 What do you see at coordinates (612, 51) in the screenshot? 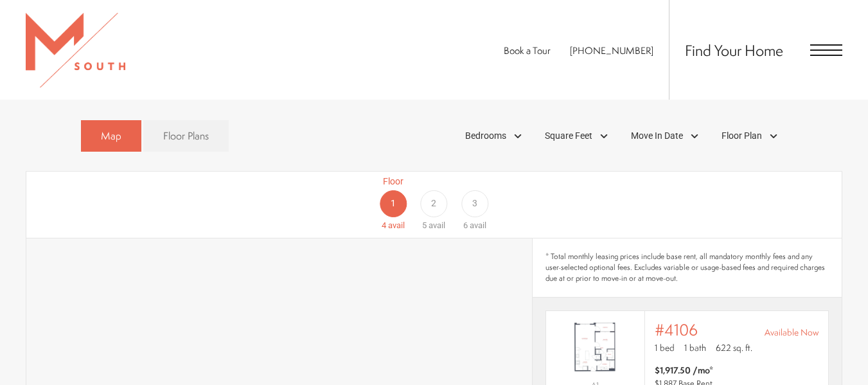
I see `a: Call Us at 813-570-8014` at bounding box center [612, 51].